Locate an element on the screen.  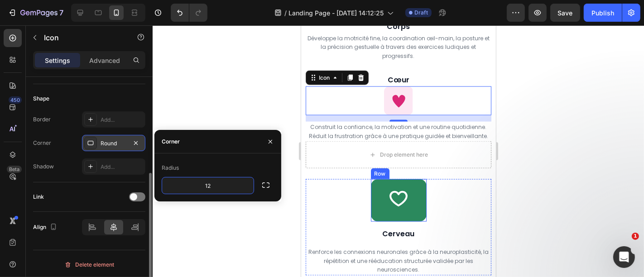
p: Renforce les connexions neuronales grâce à la neuroplasticité, la répétition et une rééducation s... is located at coordinates (97, 236).